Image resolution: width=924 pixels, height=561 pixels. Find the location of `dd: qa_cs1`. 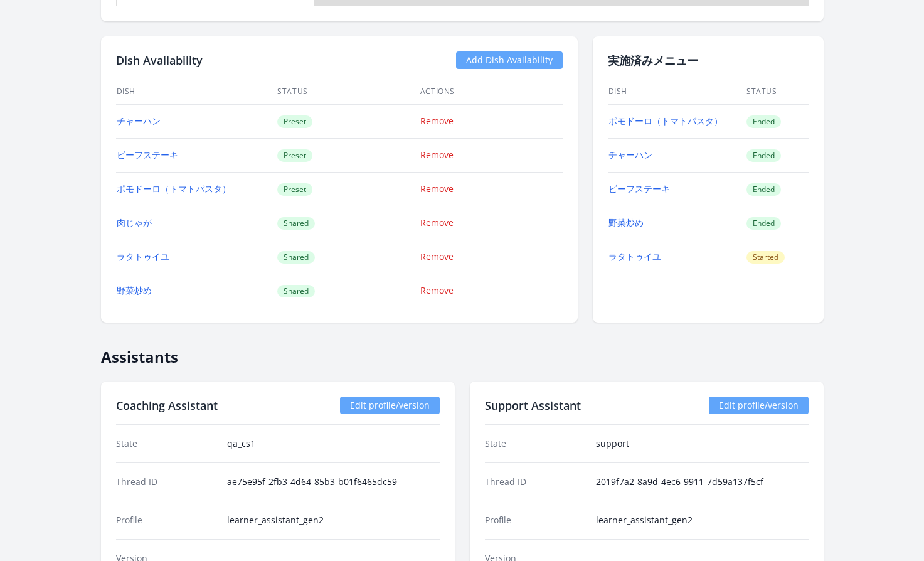

dd: qa_cs1 is located at coordinates (333, 444).